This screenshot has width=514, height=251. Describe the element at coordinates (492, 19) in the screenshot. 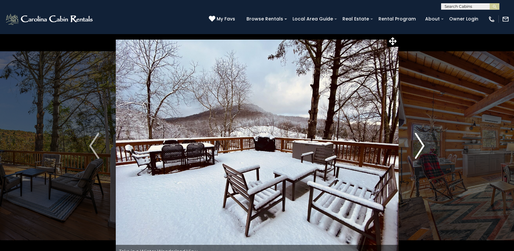

I see `img: phone-regular-white.png` at that location.